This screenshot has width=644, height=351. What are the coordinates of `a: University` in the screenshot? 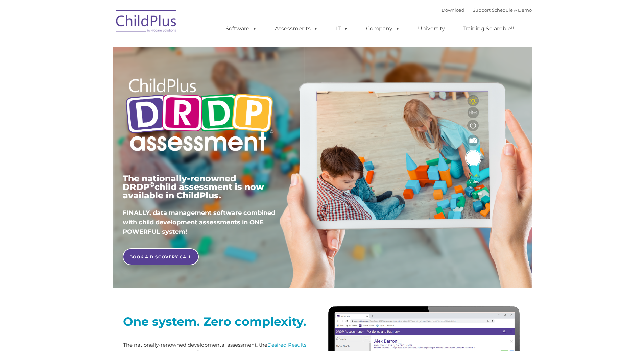 It's located at (431, 29).